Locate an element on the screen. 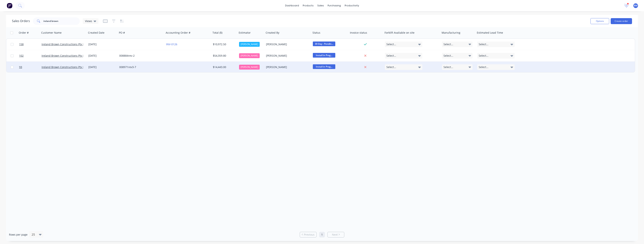  a: 93 is located at coordinates (30, 67).